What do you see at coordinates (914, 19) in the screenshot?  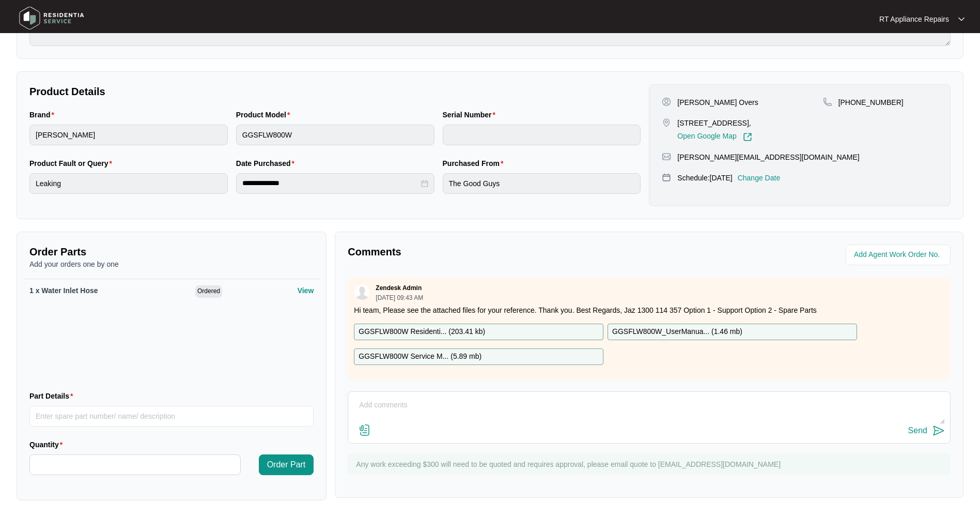 I see `p: RT Appliance Repairs` at bounding box center [914, 19].